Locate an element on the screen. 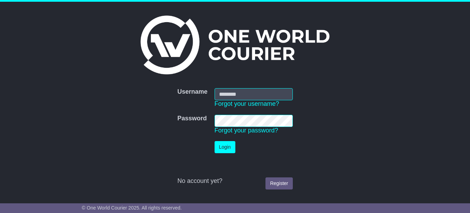  label: Password is located at coordinates (192, 119).